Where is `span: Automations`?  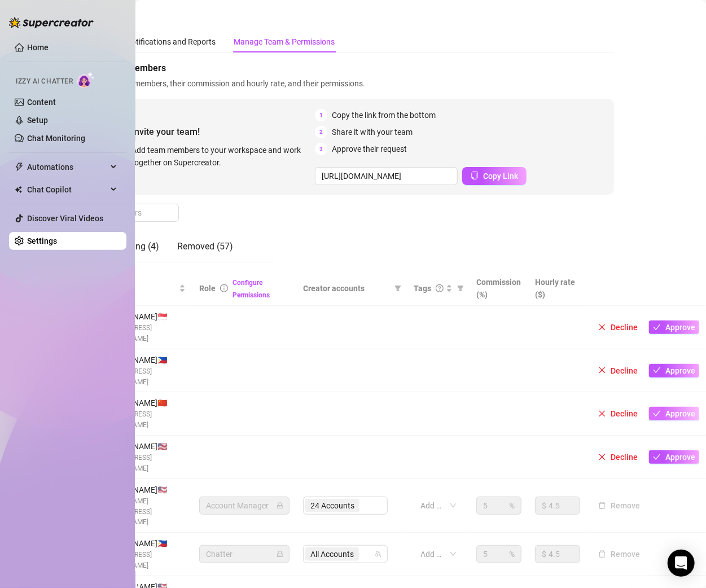 span: Automations is located at coordinates (67, 167).